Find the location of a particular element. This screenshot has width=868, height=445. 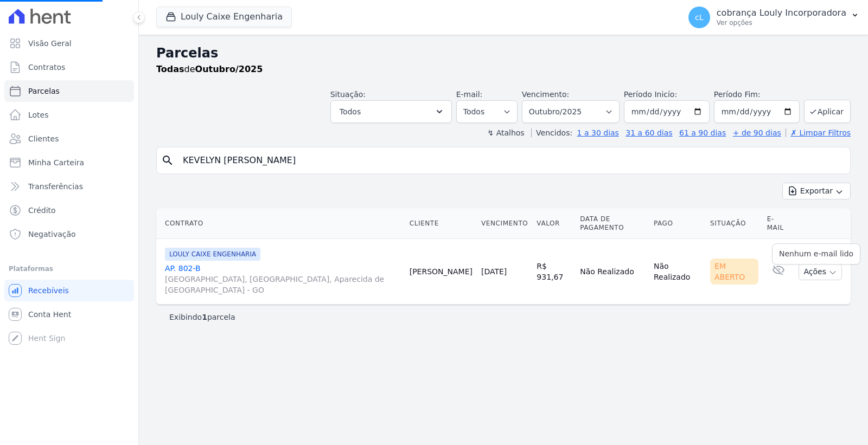

th: Vencimento is located at coordinates (504, 224).